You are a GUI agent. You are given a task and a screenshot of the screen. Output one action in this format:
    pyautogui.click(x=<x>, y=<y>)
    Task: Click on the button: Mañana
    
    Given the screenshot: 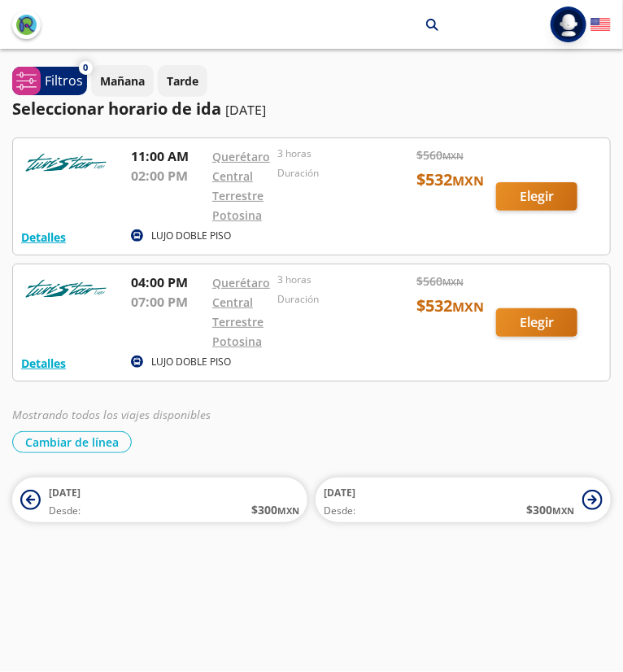 What is the action you would take?
    pyautogui.click(x=122, y=80)
    